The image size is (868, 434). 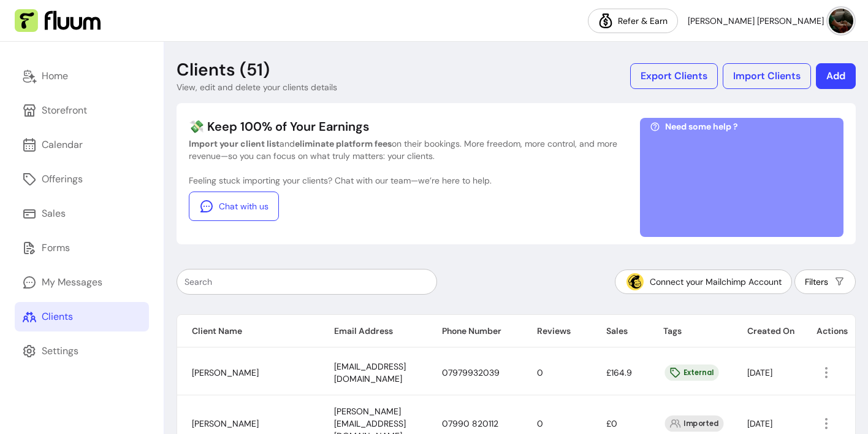 I want to click on a: Sales, so click(x=81, y=213).